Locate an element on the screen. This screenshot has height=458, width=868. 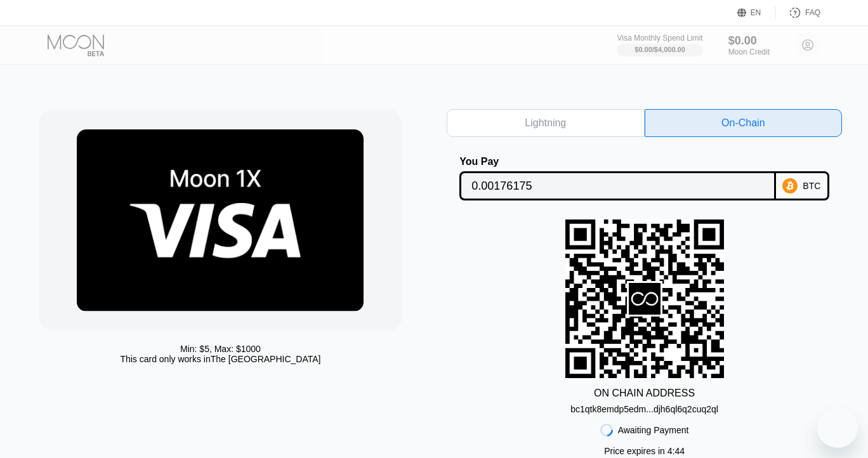
div: On-Chain is located at coordinates (743, 123).